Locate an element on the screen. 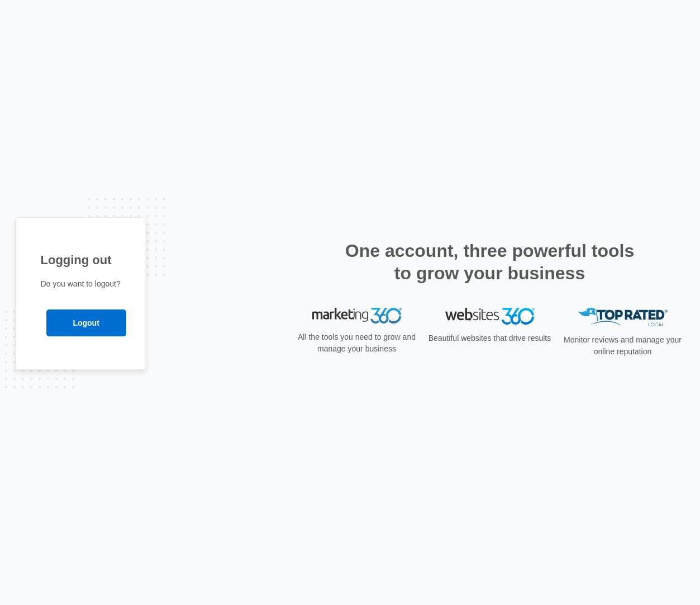 The image size is (700, 605). p: Monitor reviews and manage your online reputation is located at coordinates (623, 345).